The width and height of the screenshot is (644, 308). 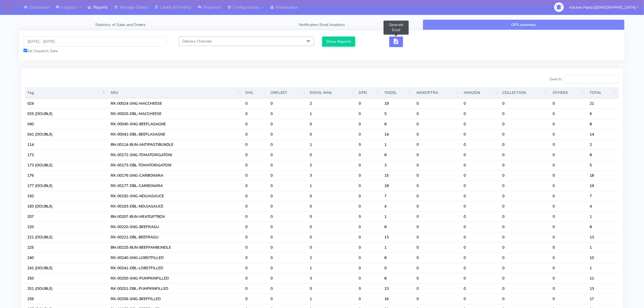 I want to click on td: 176, so click(x=67, y=175).